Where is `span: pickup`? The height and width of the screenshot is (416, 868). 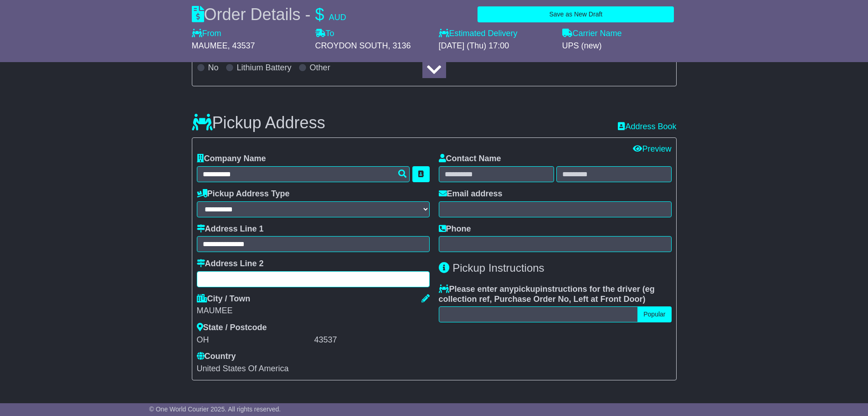
span: pickup is located at coordinates (528, 289).